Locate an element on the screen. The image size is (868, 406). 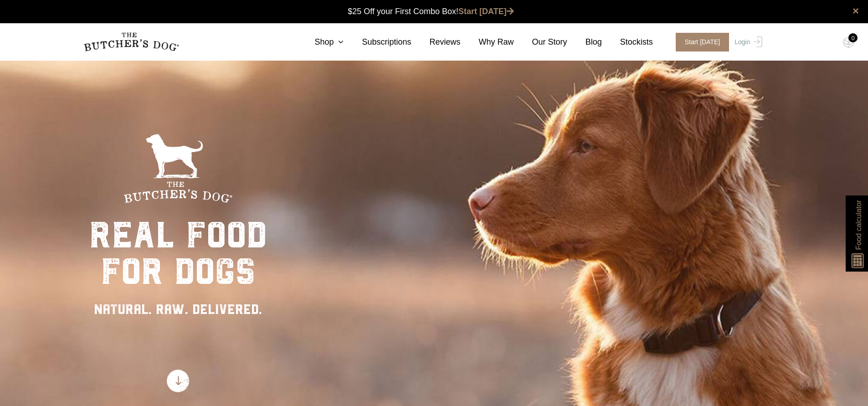
a: Shop is located at coordinates (320, 42).